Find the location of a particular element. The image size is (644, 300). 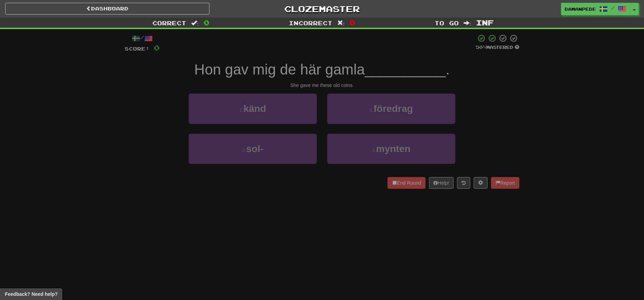

div: She gave me these old coins. is located at coordinates (322, 85).